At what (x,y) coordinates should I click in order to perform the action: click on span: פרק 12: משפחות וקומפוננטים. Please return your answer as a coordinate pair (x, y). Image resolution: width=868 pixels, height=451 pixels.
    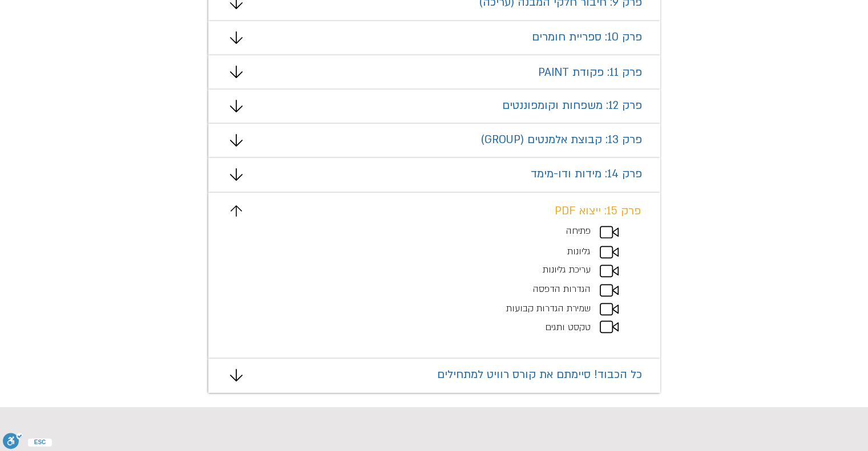
    Looking at the image, I should click on (572, 105).